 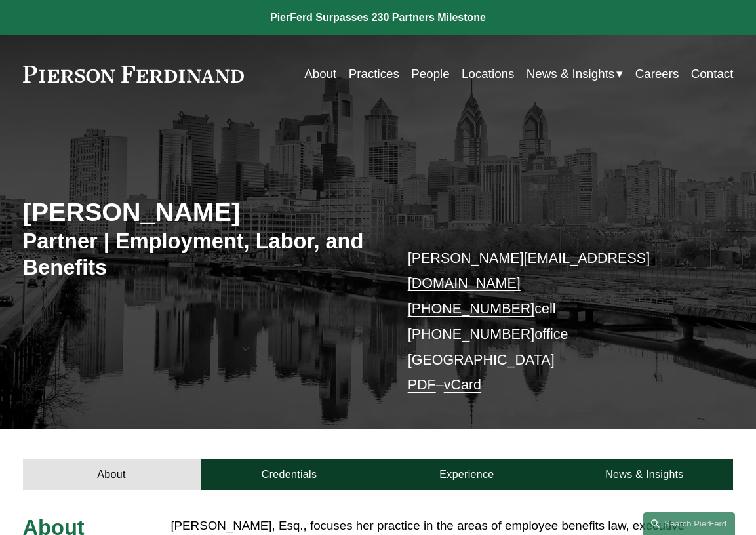 What do you see at coordinates (466, 474) in the screenshot?
I see `a: Experience` at bounding box center [466, 474].